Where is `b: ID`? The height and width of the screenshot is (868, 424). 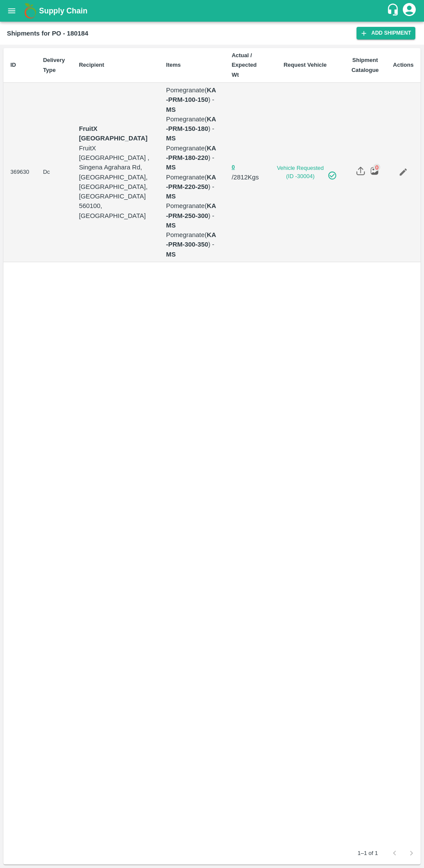 b: ID is located at coordinates (13, 65).